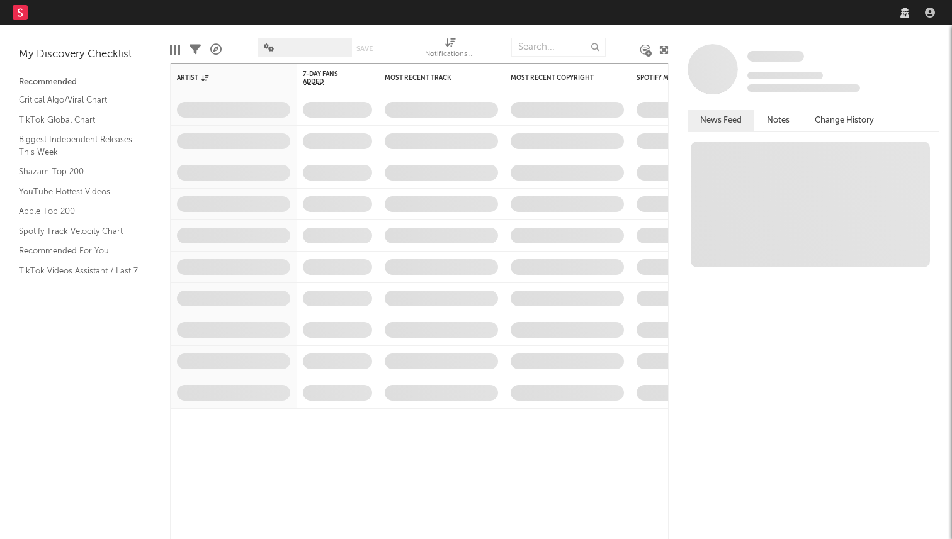  What do you see at coordinates (803, 88) in the screenshot?
I see `span: 0 fans last week` at bounding box center [803, 88].